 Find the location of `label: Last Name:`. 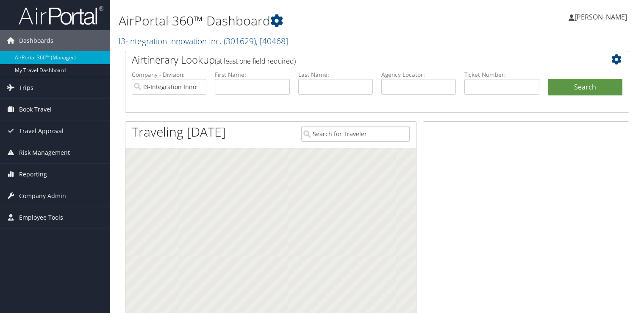

label: Last Name: is located at coordinates (335, 75).